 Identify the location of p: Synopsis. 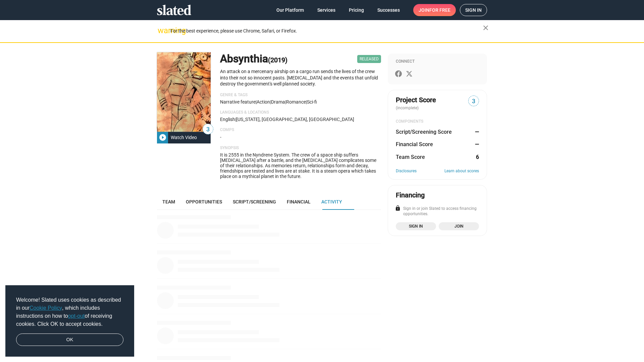
(300, 148).